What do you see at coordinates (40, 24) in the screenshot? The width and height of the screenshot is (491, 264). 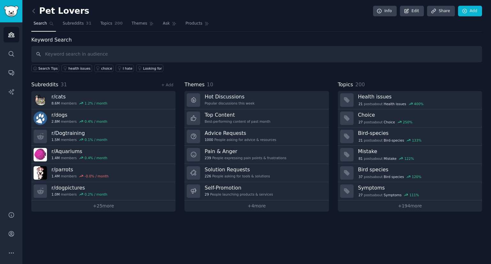 I see `span: Search` at bounding box center [40, 24].